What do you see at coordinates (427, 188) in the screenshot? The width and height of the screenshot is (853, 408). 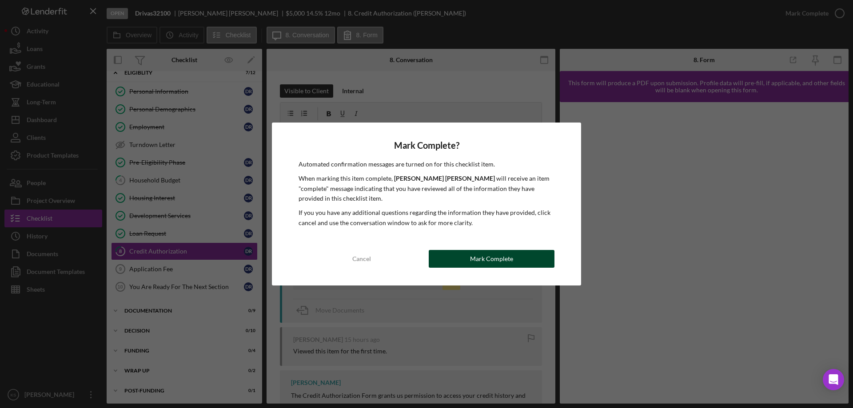 I see `p: When marking this item complete, will receive an item "complete" message indicating that you have...` at bounding box center [427, 188].